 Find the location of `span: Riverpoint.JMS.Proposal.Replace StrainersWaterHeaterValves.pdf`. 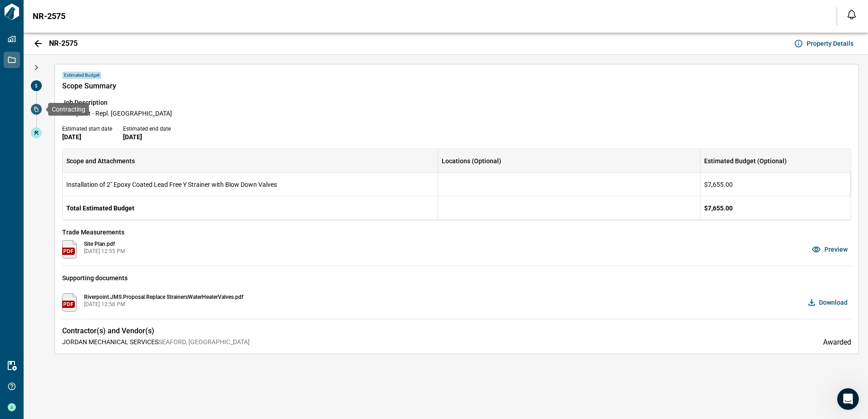

span: Riverpoint.JMS.Proposal.Replace StrainersWaterHeaterValves.pdf is located at coordinates (163, 297).